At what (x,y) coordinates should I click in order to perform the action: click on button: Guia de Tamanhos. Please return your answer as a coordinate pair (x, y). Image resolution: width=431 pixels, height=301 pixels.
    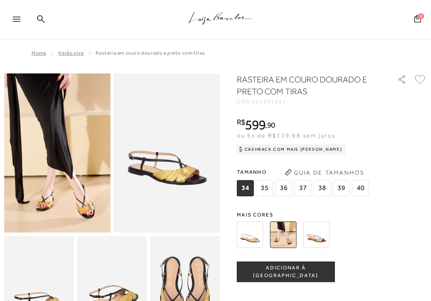
    Looking at the image, I should click on (325, 172).